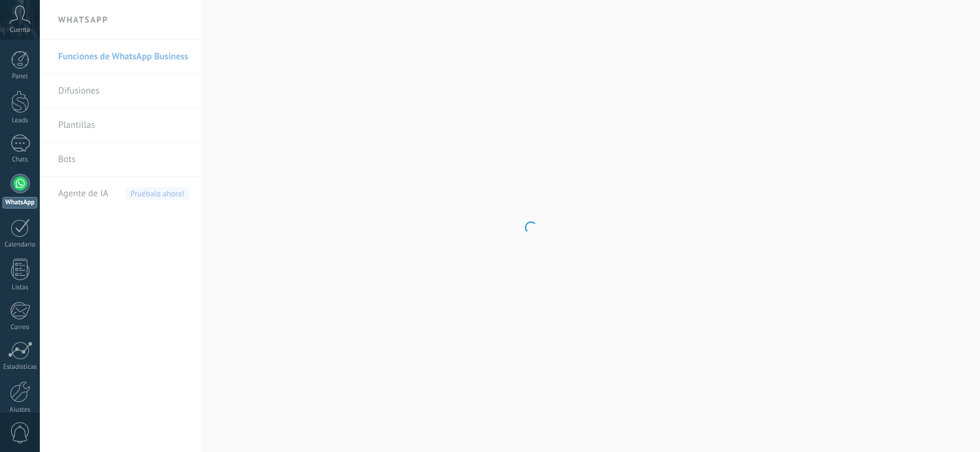  I want to click on div: Panel, so click(20, 77).